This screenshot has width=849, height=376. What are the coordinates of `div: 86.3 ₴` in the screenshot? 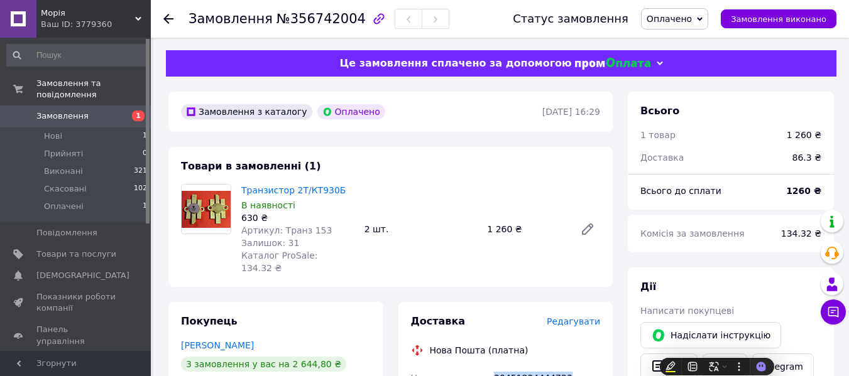 It's located at (807, 158).